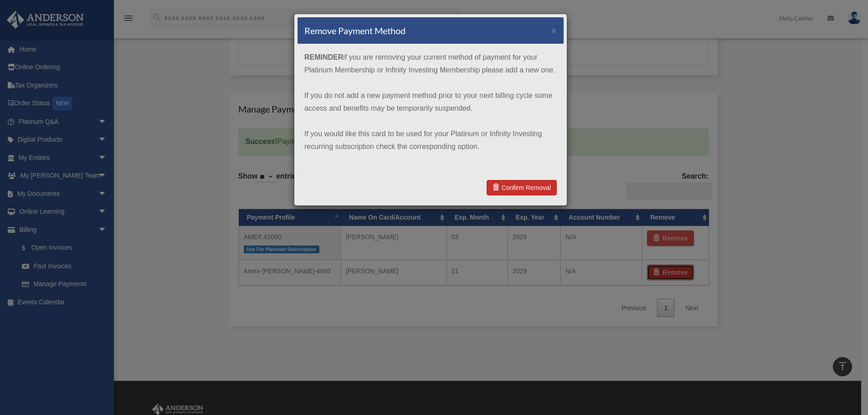 This screenshot has width=868, height=415. What do you see at coordinates (430, 108) in the screenshot?
I see `div: if you are removing your current method of payment for your Platinum Membership or Infinity Inves...` at bounding box center [430, 108].